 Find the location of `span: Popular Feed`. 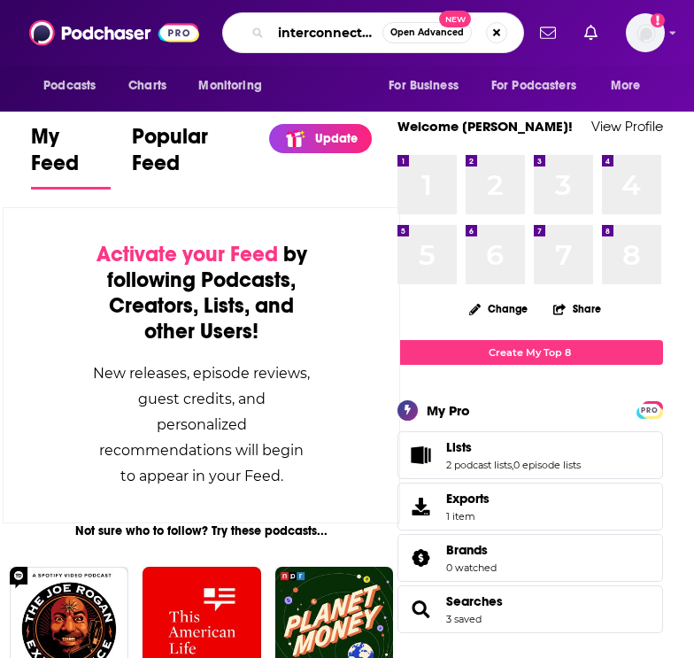

span: Popular Feed is located at coordinates (195, 155).